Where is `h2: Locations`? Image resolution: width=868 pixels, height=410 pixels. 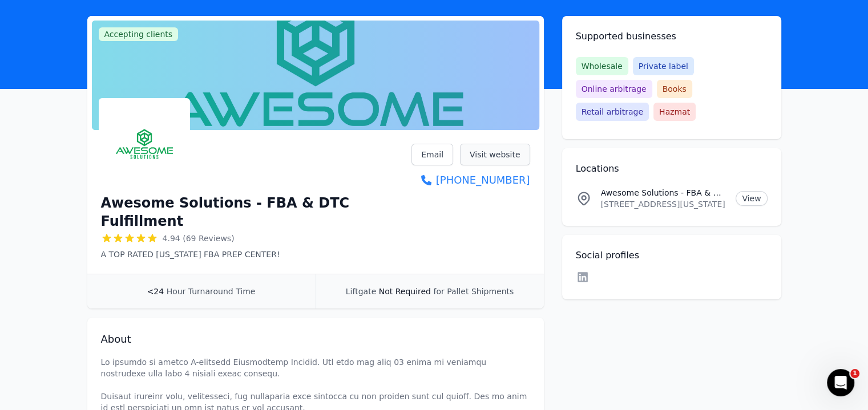
h2: Locations is located at coordinates (671, 168).